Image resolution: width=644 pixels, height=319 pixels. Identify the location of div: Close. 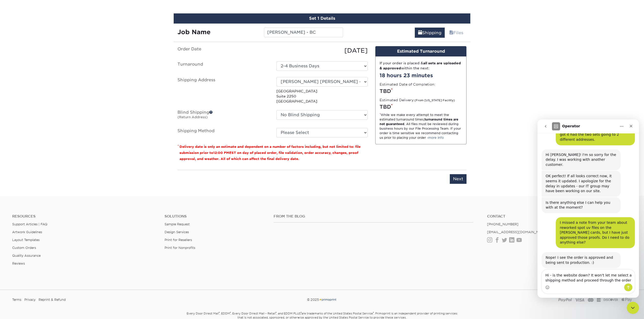
(93, 6).